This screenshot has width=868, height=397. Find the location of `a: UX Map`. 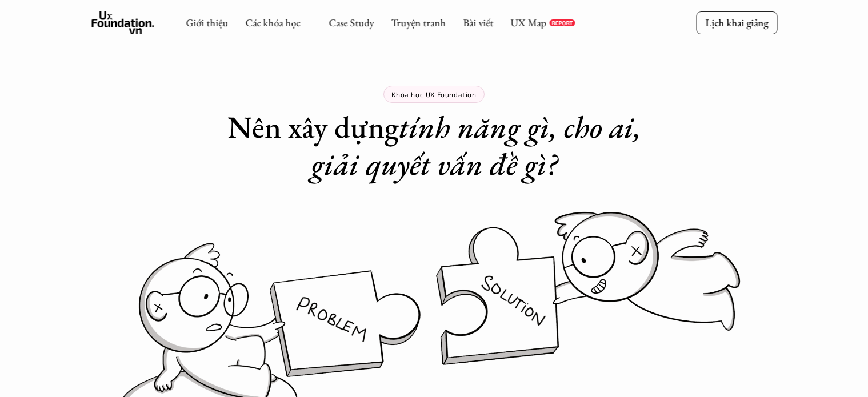

a: UX Map is located at coordinates (529, 22).